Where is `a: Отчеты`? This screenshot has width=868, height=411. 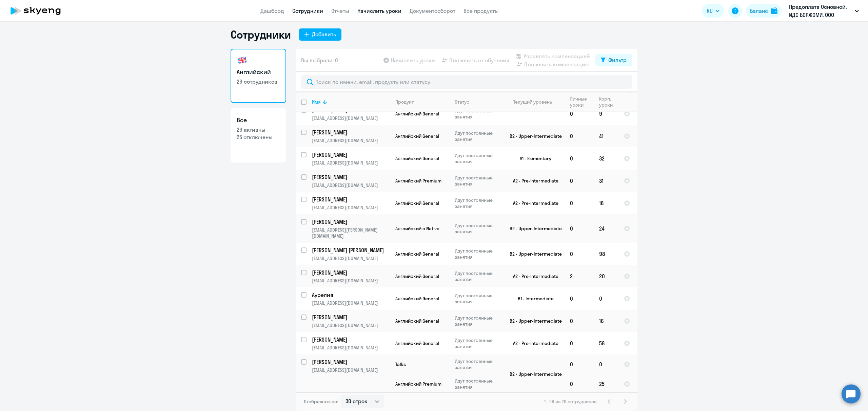 a: Отчеты is located at coordinates (340, 11).